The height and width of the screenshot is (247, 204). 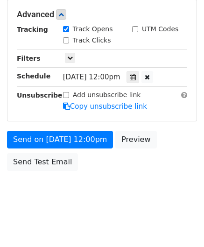 I want to click on div: Chat Widget, so click(x=181, y=225).